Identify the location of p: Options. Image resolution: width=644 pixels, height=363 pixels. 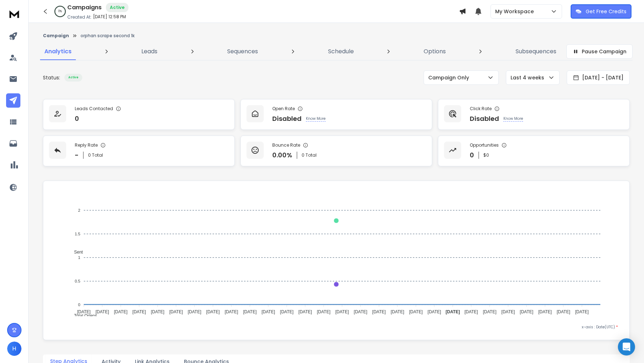
(435, 52).